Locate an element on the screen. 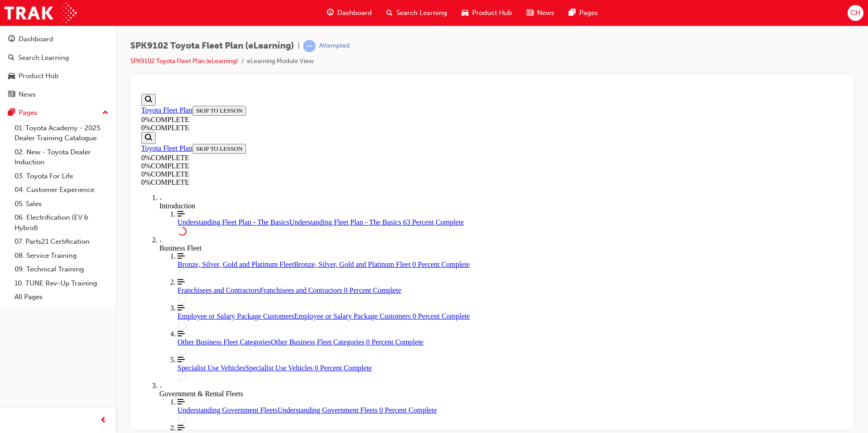 The width and height of the screenshot is (868, 433). span: News is located at coordinates (546, 13).